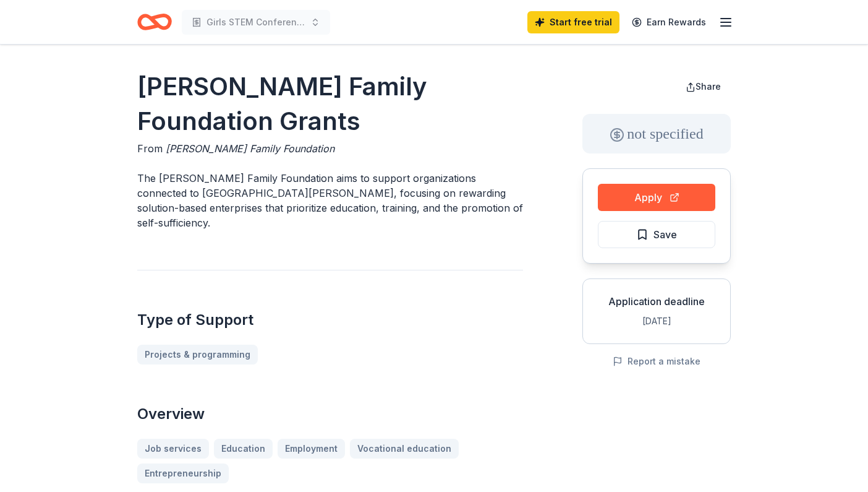 This screenshot has height=492, width=868. What do you see at coordinates (656, 301) in the screenshot?
I see `div: Application deadline` at bounding box center [656, 301].